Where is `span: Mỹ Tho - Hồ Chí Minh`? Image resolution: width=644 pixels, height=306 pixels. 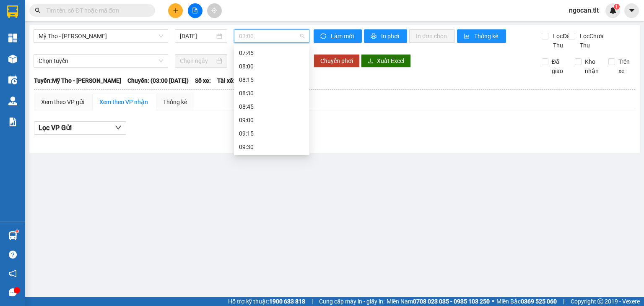 span: Mỹ Tho - Hồ Chí Minh is located at coordinates (100, 36).